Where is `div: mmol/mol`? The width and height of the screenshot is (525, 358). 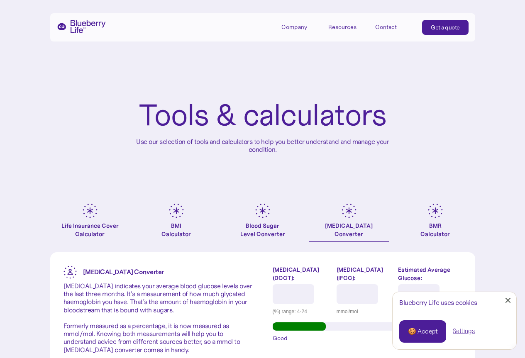
div: mmol/mol is located at coordinates (364, 312).